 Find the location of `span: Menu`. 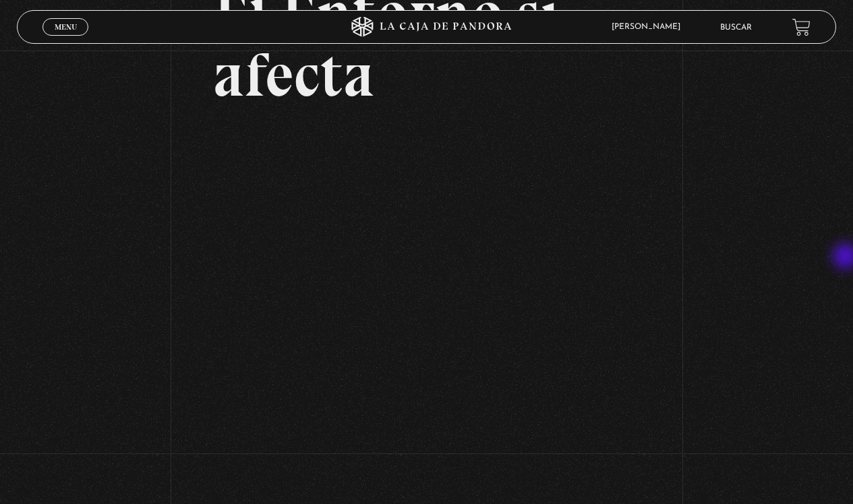

span: Menu is located at coordinates (66, 27).